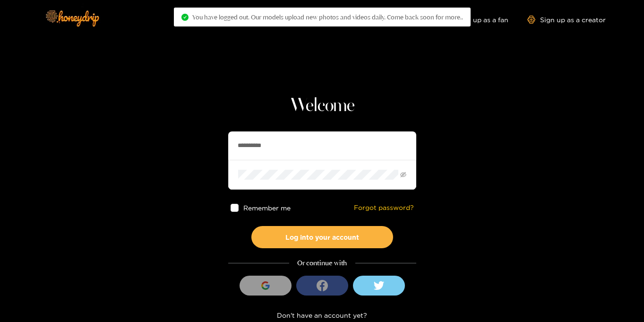  What do you see at coordinates (322, 315) in the screenshot?
I see `div: Don't have an account yet?` at bounding box center [322, 315].